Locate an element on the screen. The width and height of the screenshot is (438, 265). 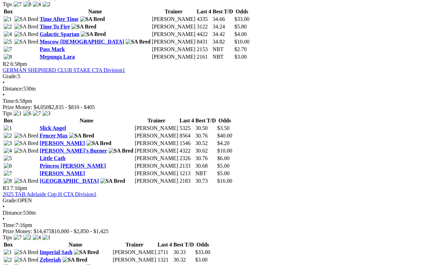
a: Time To Fire is located at coordinates (55, 26).